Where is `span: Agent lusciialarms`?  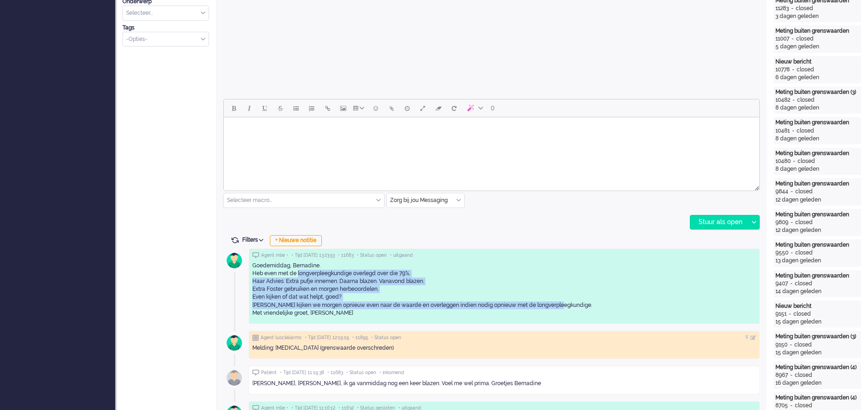 span: Agent lusciialarms is located at coordinates (281, 338).